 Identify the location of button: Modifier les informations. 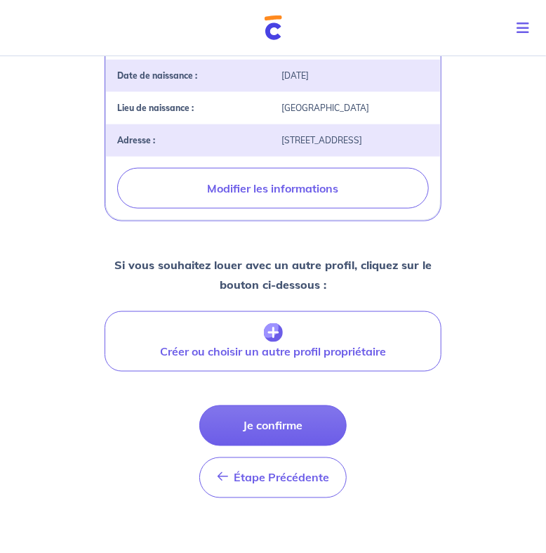
(273, 188).